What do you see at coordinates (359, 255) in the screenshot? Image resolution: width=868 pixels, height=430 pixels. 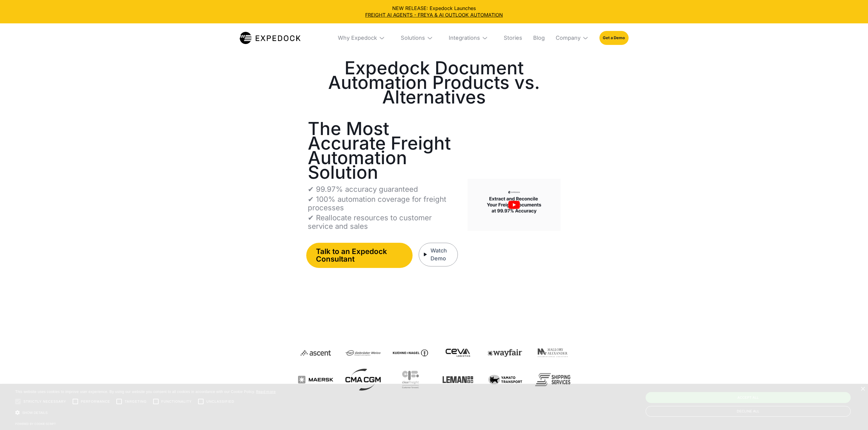 I see `a: Talk to an Expedock Consultant` at bounding box center [359, 255].